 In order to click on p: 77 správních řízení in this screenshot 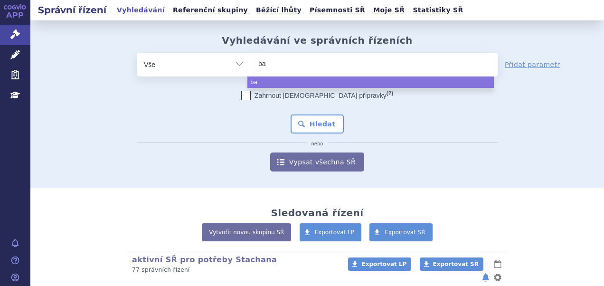, I will do `click(234, 270)`.